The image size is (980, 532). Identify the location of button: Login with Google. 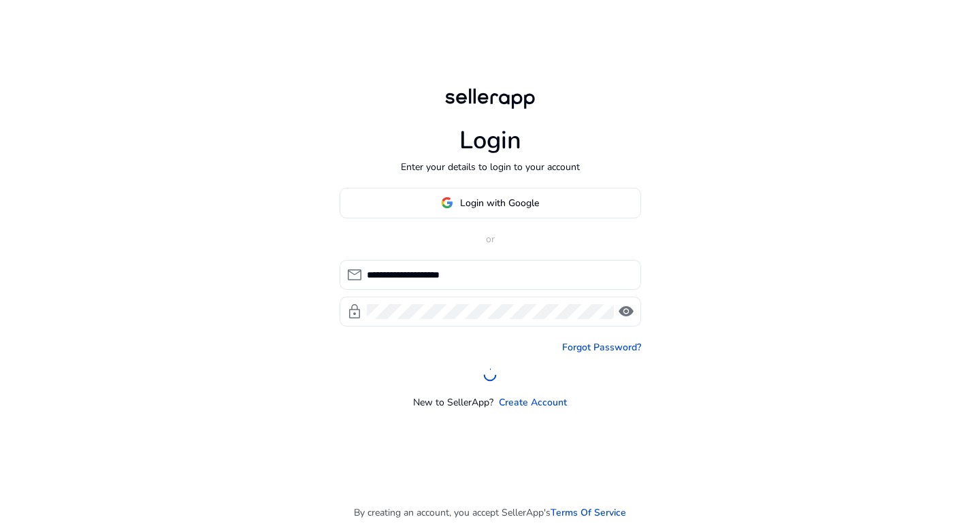
(490, 203).